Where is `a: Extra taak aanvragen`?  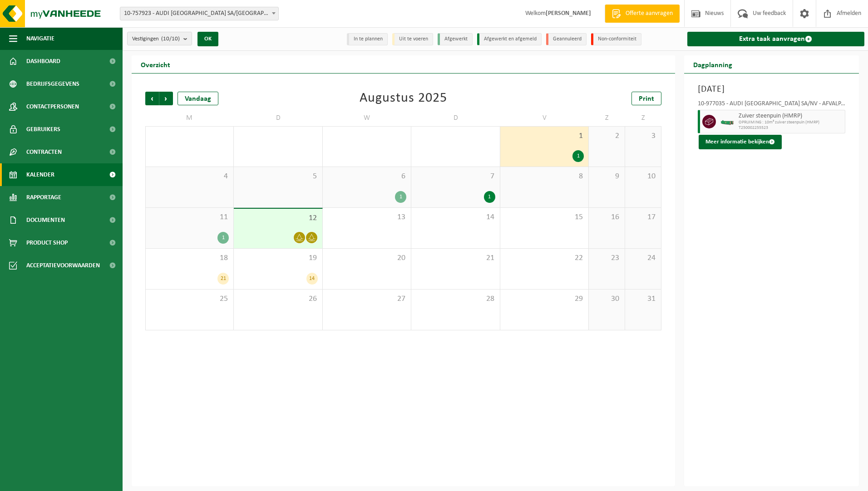 a: Extra taak aanvragen is located at coordinates (776, 39).